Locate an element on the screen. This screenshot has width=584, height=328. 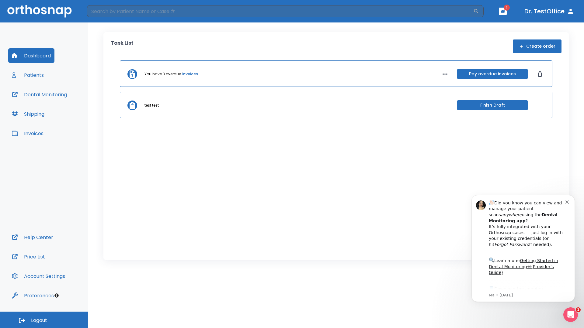
button: Price List is located at coordinates (28, 257).